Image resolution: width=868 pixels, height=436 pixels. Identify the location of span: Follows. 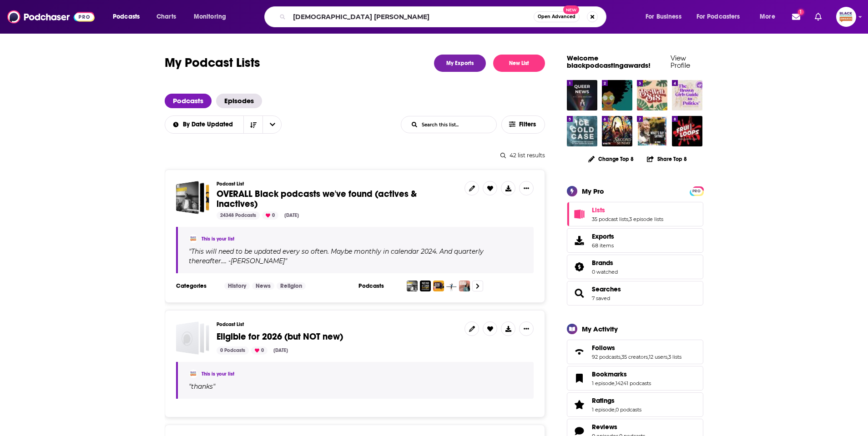
(636, 352).